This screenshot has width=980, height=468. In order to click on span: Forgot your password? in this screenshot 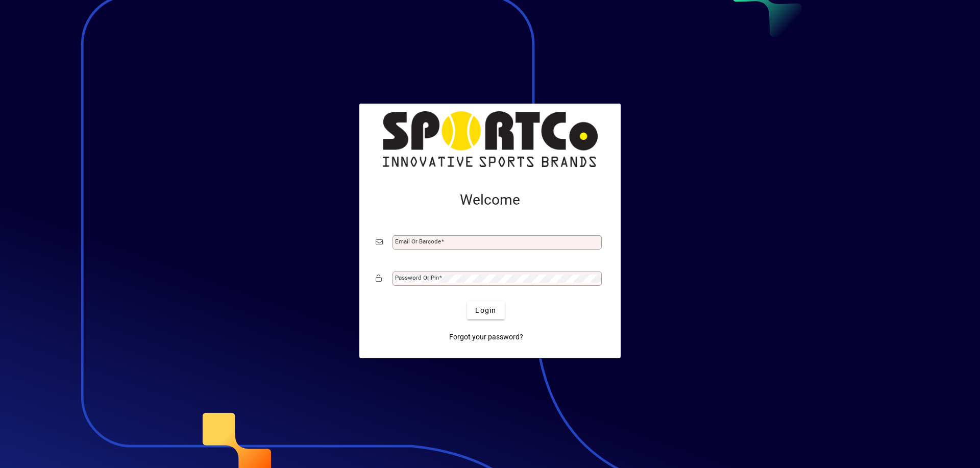, I will do `click(486, 337)`.